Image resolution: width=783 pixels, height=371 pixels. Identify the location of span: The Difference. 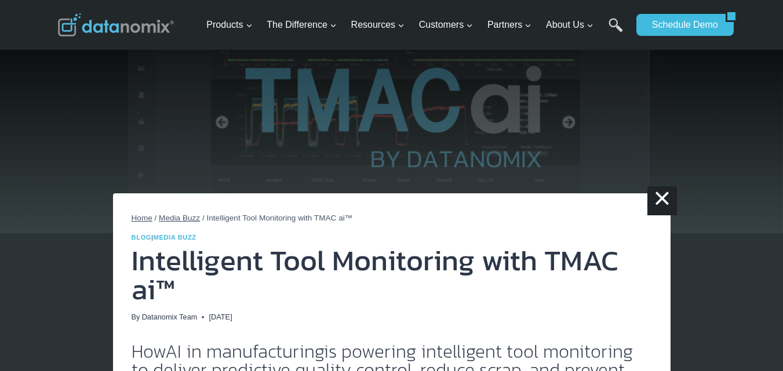
(301, 25).